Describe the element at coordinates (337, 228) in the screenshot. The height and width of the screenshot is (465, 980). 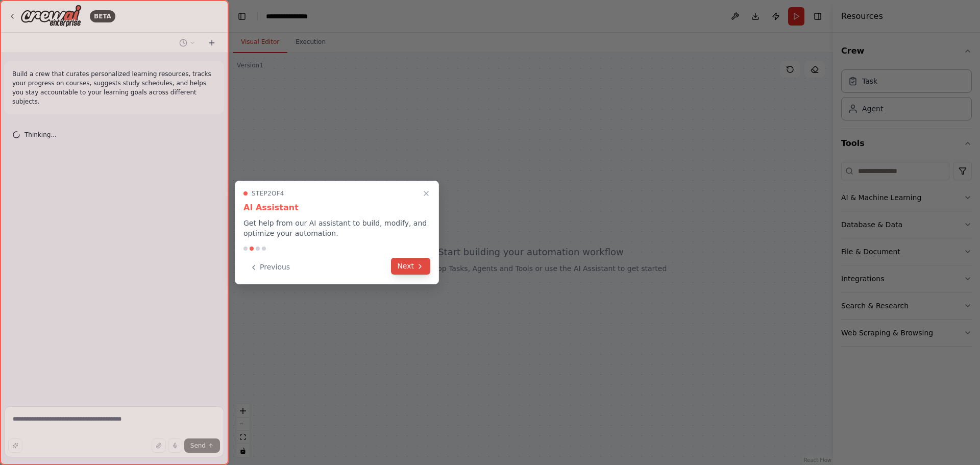
I see `p: Get help from our AI assistant to build, modify, and optimize your automation.` at that location.